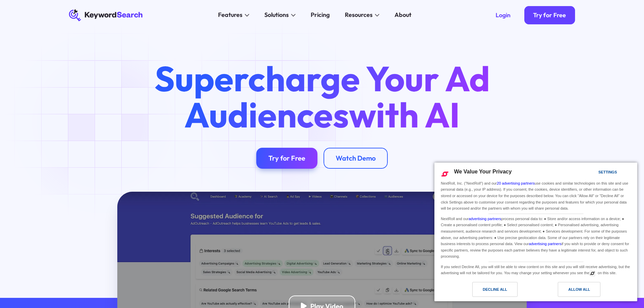 Image resolution: width=644 pixels, height=308 pixels. I want to click on div: Pricing, so click(320, 15).